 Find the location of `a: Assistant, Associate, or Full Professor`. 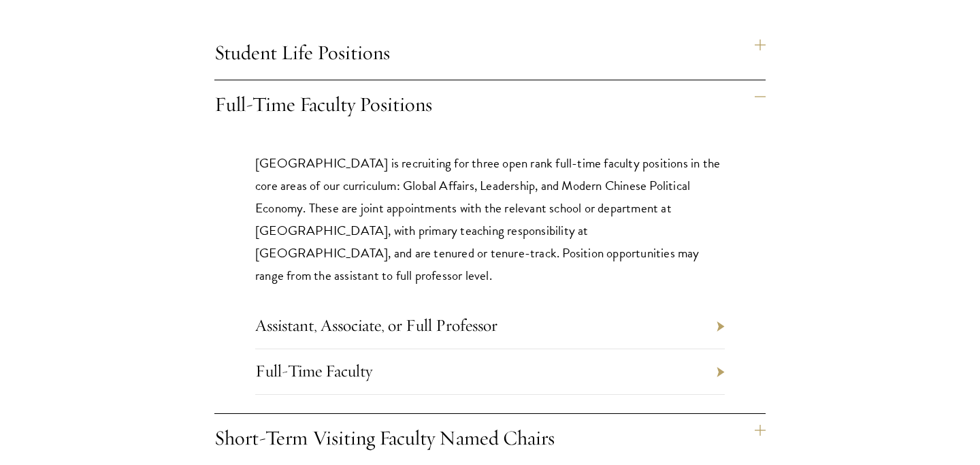

a: Assistant, Associate, or Full Professor is located at coordinates (376, 324).